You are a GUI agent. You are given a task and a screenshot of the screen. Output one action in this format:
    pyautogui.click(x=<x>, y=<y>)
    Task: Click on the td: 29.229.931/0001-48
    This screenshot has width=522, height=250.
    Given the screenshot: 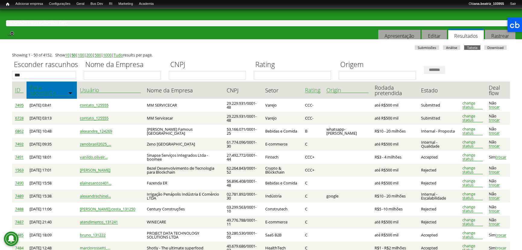 What is the action you would take?
    pyautogui.click(x=243, y=105)
    